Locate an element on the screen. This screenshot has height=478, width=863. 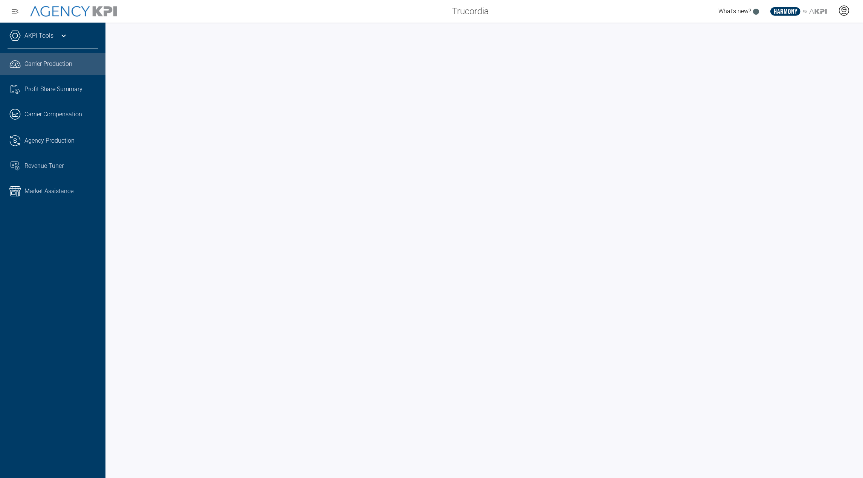
span: Carrier Production is located at coordinates (48, 64).